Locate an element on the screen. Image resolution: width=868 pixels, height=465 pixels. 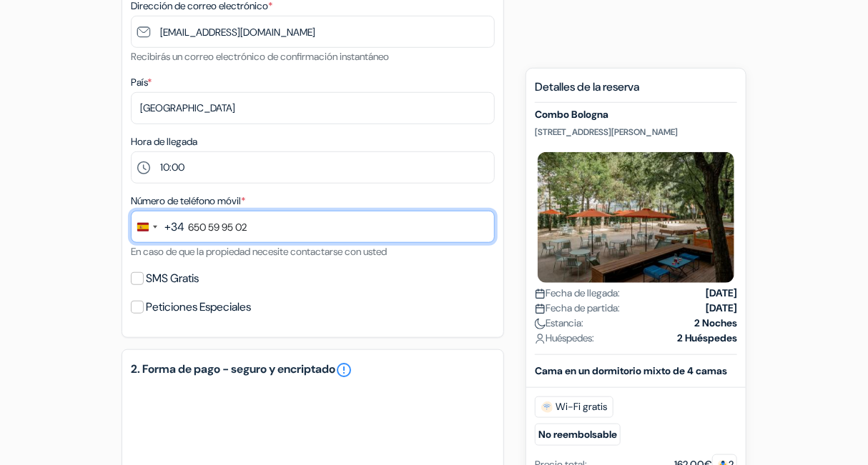
b: Cama en un dormitorio mixto de 4 camas is located at coordinates (630, 371).